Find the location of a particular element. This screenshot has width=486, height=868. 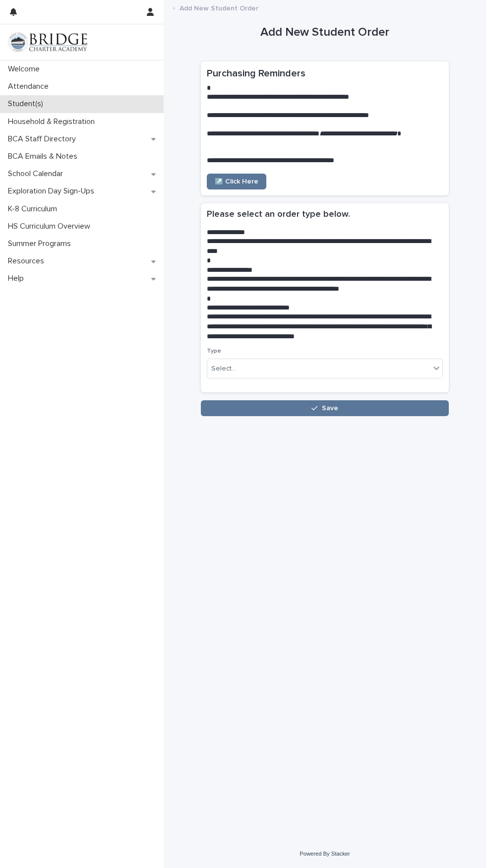

h2: Please select an order type below. is located at coordinates (278, 215).